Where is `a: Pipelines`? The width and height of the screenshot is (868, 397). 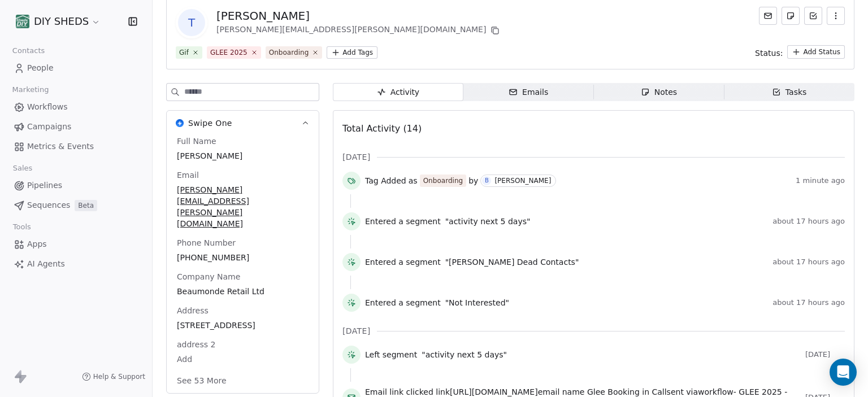
a: Pipelines is located at coordinates (76, 185).